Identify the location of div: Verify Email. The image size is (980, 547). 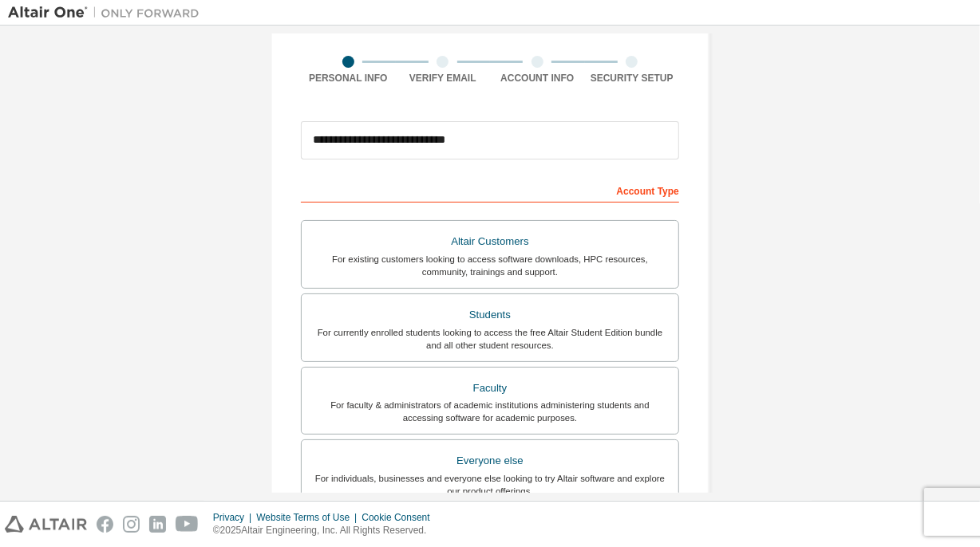
(443, 78).